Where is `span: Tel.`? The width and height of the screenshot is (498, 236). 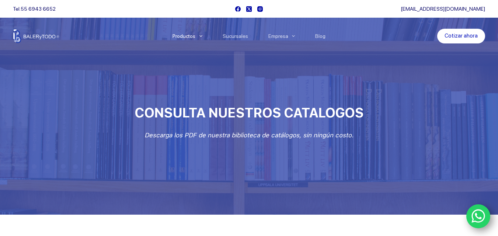
span: Tel. is located at coordinates (34, 9).